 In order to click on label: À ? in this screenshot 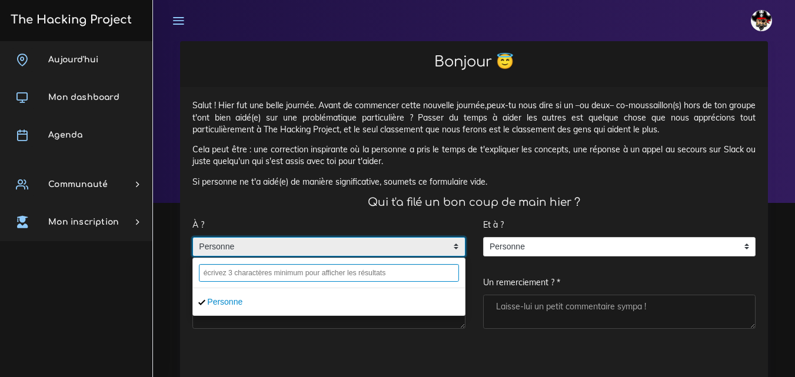, I will do `click(198, 225)`.